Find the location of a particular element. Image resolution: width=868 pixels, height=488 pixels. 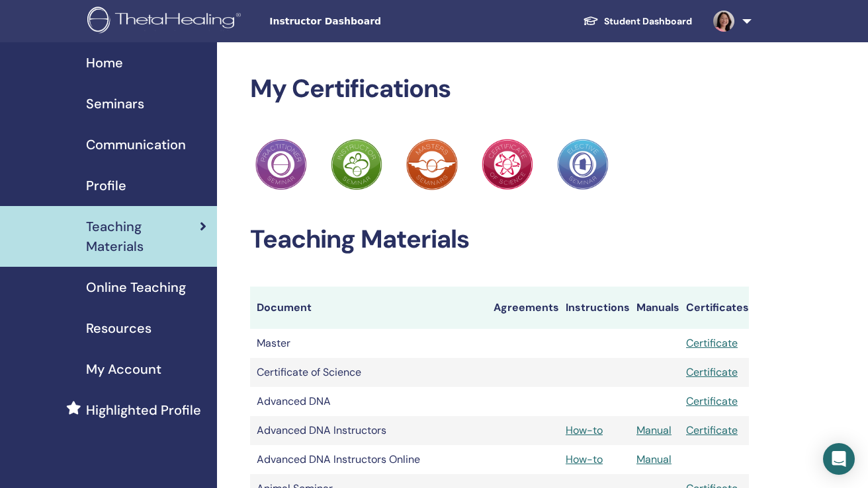

span: Instructor Dashboard is located at coordinates (368, 21).